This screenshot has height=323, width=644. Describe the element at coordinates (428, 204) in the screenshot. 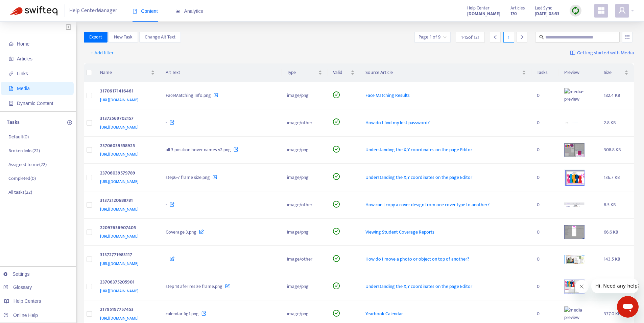

I see `span: How can I copy a cover design from one cover type to another?` at that location.